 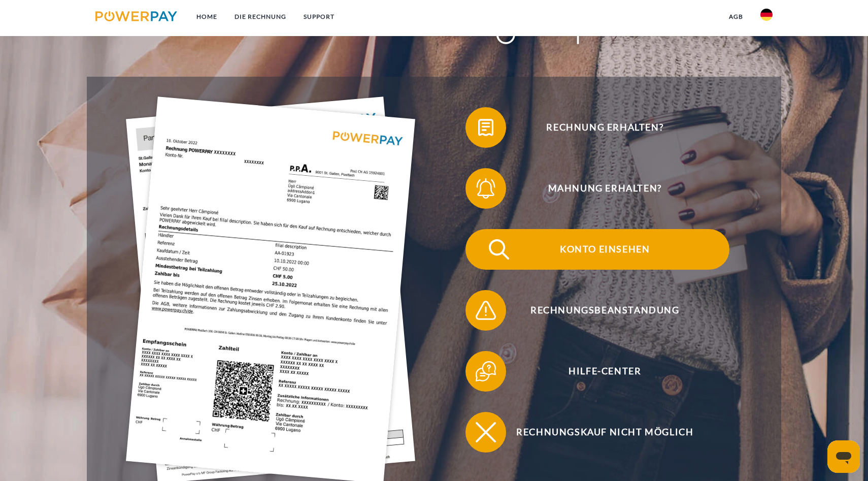 I want to click on a: Rechnungsbeanstandung, so click(x=598, y=310).